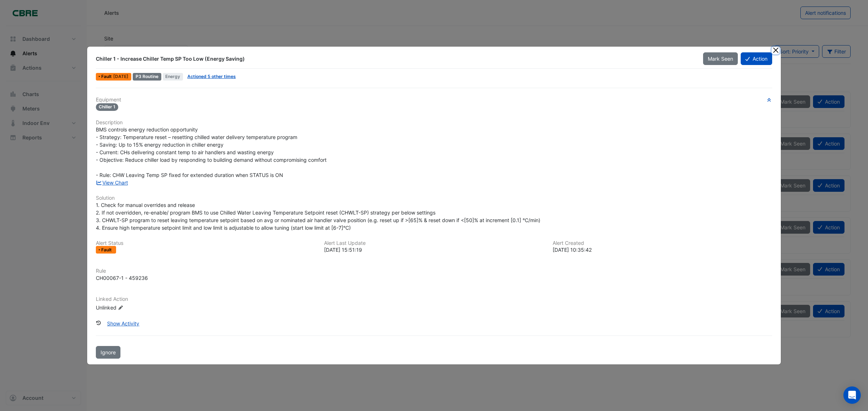  I want to click on button: Close, so click(775, 50).